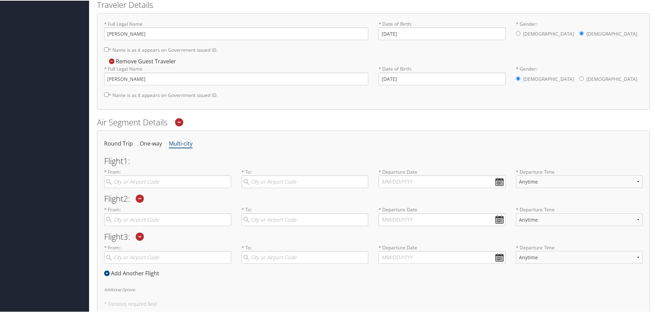 This screenshot has width=655, height=312. What do you see at coordinates (181, 143) in the screenshot?
I see `li: Multi-city` at bounding box center [181, 143].